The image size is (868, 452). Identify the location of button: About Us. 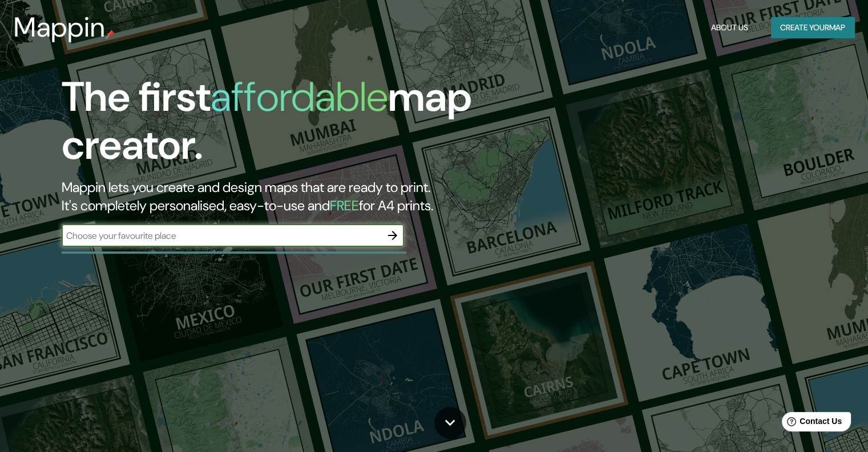
(730, 28).